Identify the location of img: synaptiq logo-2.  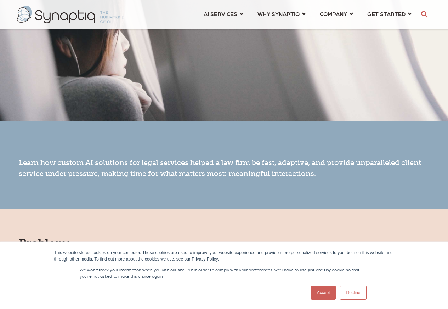
(71, 15).